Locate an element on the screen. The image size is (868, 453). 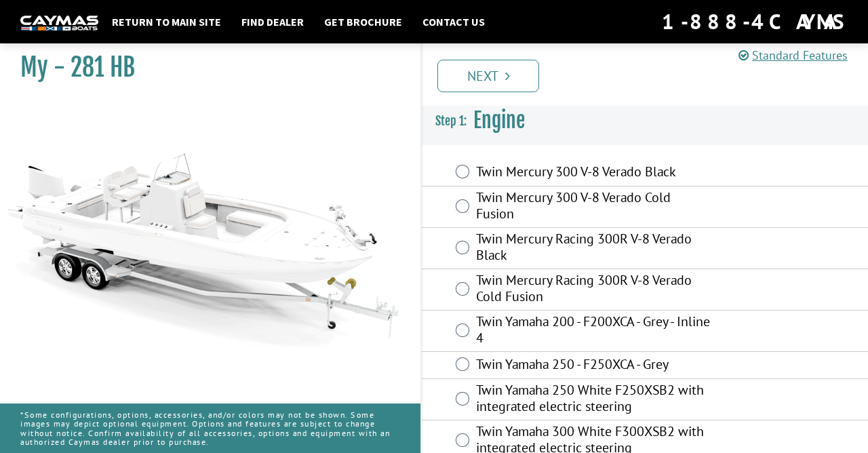
a: Contact Us is located at coordinates (454, 22).